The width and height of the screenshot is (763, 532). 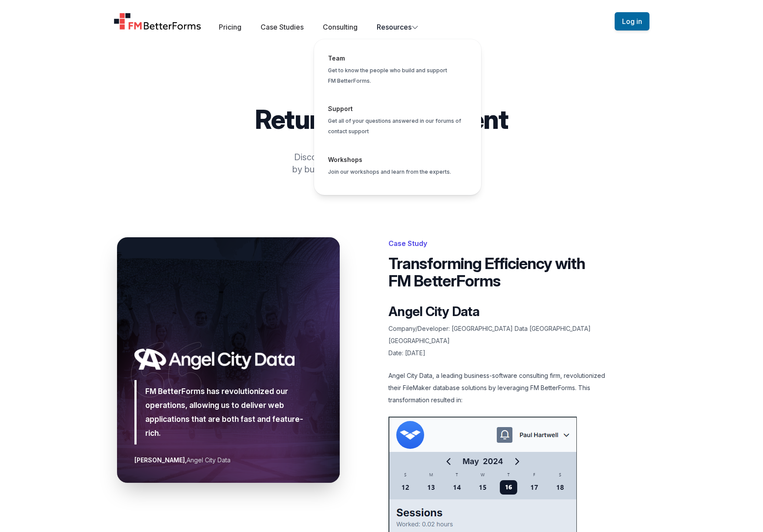 I want to click on p: Angel City Data, a leading business-software consulting firm, revolutionized their FileMaker data..., so click(x=500, y=388).